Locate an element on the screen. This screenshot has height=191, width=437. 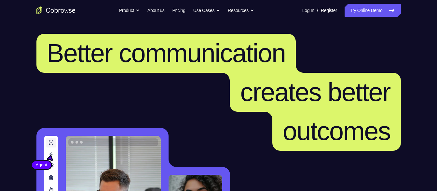
button: Product is located at coordinates (129, 10).